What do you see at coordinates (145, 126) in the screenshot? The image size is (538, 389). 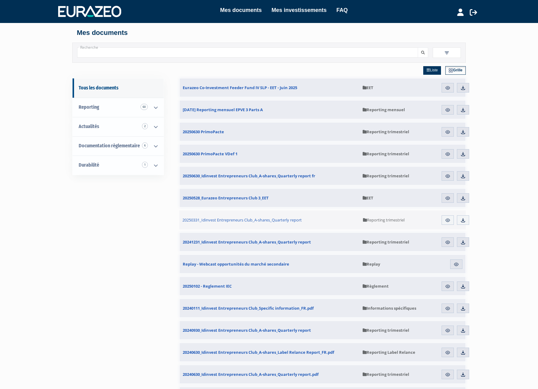 I see `span: 2` at bounding box center [145, 126].